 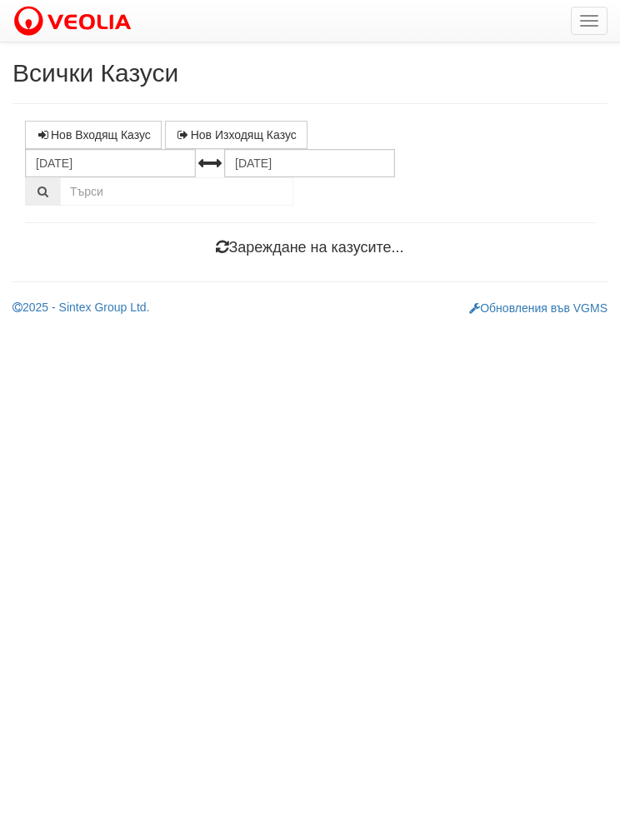 I want to click on img: VeoliaLogo.png, so click(x=76, y=22).